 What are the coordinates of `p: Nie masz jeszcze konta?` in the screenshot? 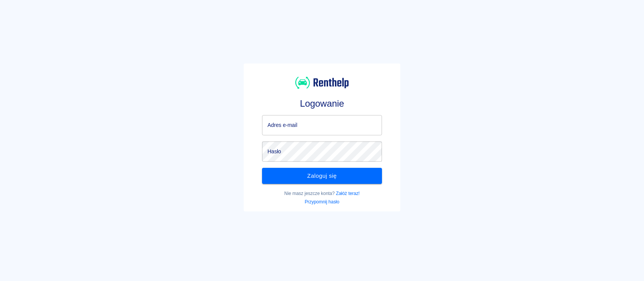 It's located at (322, 193).